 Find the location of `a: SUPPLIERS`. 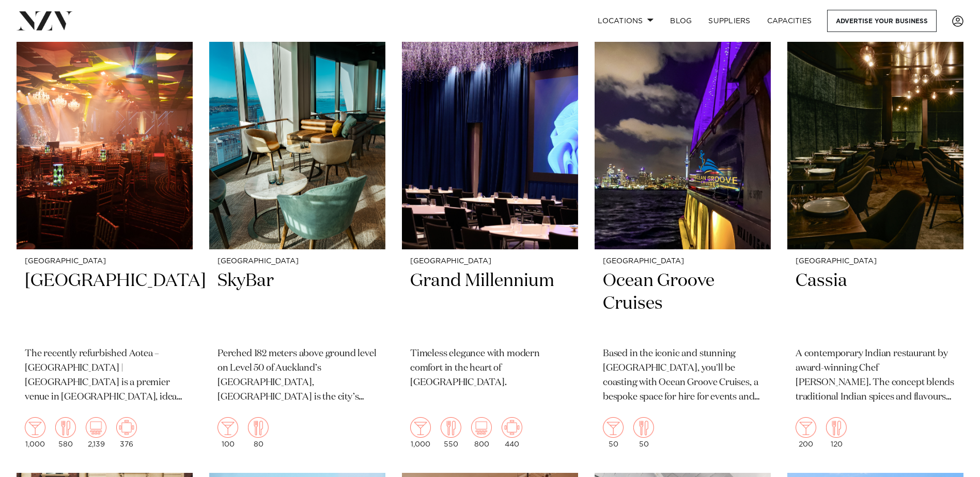

a: SUPPLIERS is located at coordinates (728, 21).